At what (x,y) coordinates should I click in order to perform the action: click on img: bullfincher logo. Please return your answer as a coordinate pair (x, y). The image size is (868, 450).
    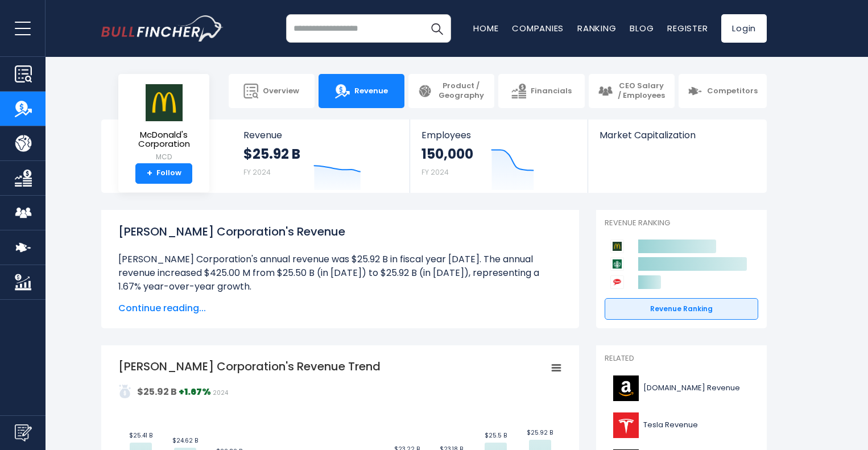
    Looking at the image, I should click on (162, 29).